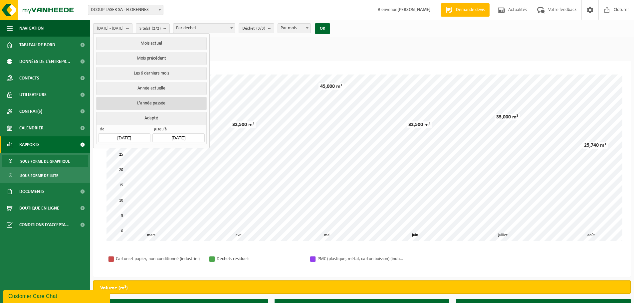 The height and width of the screenshot is (303, 634). Describe the element at coordinates (361, 259) in the screenshot. I see `div: PMC (plastique, métal, carton boisson) (industriel)` at that location.